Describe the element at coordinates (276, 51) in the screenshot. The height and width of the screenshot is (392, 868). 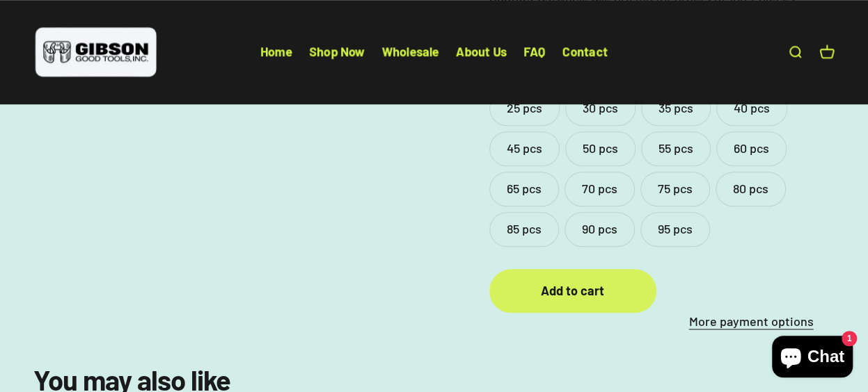
I see `a: Home` at that location.